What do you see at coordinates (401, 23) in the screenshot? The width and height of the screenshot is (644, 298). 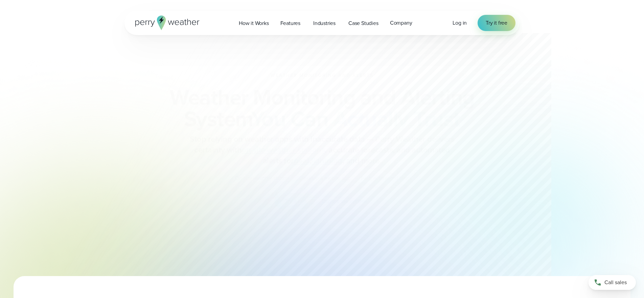 I see `span: Company` at bounding box center [401, 23].